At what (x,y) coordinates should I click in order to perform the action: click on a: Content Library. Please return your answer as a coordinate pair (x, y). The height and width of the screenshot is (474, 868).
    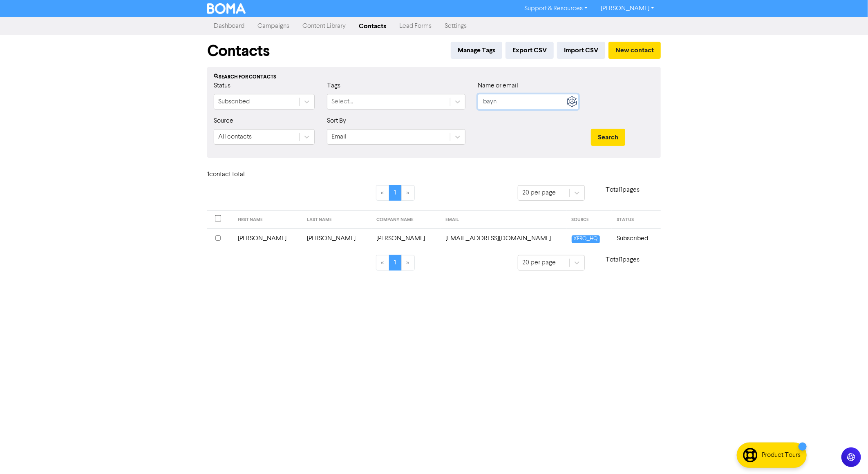
    Looking at the image, I should click on (324, 26).